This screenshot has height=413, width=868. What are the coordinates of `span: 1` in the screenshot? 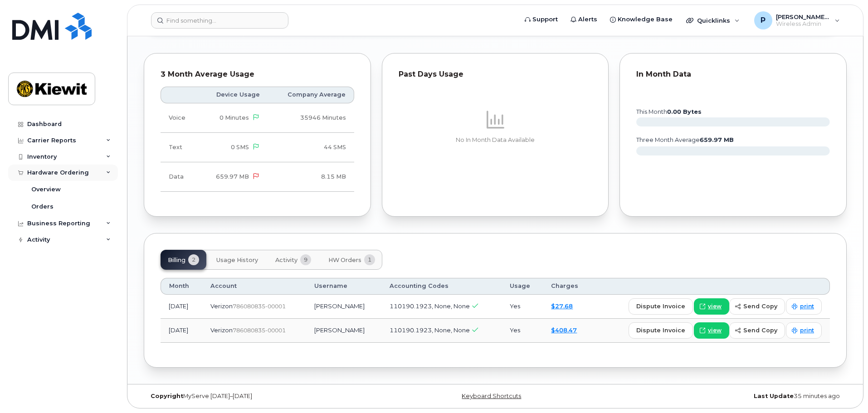 It's located at (370, 260).